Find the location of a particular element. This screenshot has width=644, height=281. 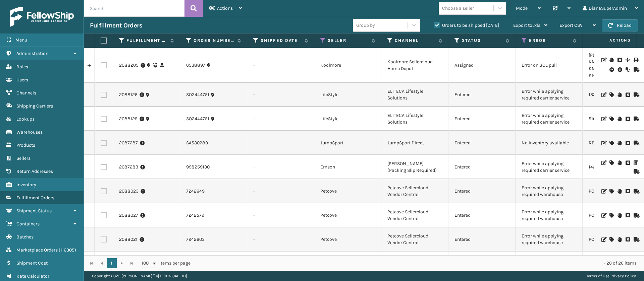

a: 998259130 is located at coordinates (198, 167).